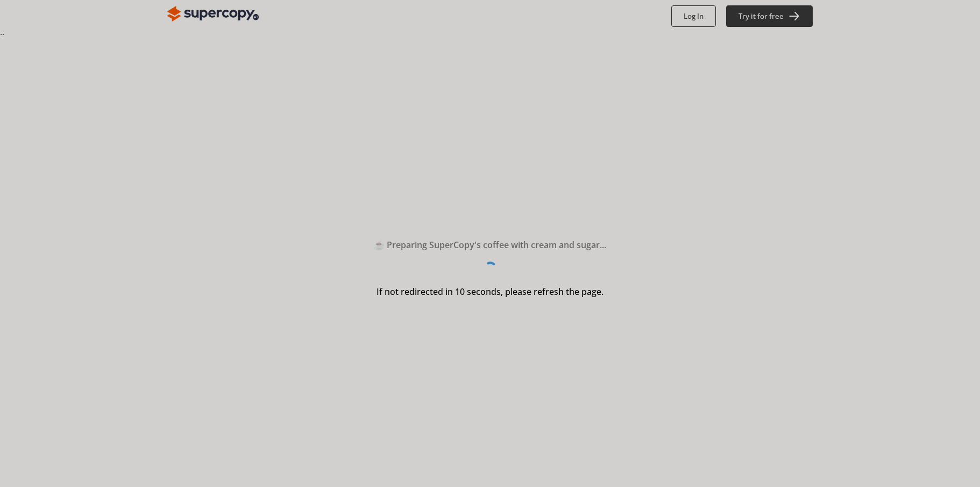 Image resolution: width=980 pixels, height=487 pixels. What do you see at coordinates (490, 292) in the screenshot?
I see `h3: If not redirected in 10 seconds, please refresh the page.` at bounding box center [490, 292].